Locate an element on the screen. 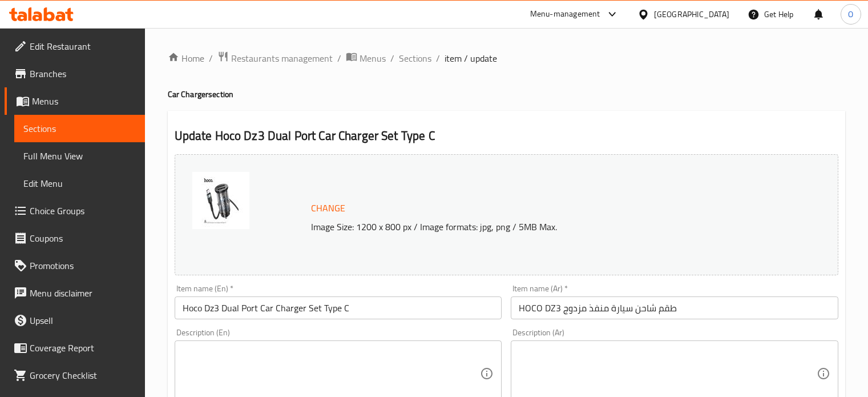  a: Restaurants management is located at coordinates (275, 58).